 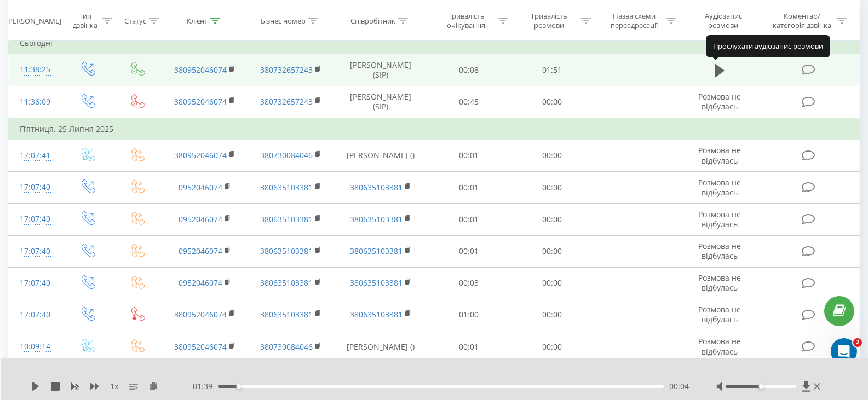 I want to click on td: 01:51, so click(x=552, y=70).